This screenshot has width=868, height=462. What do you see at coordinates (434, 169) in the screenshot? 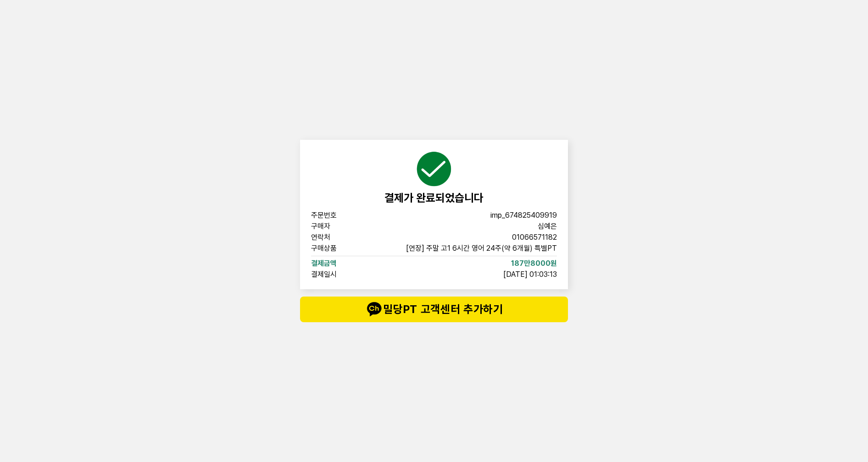
I see `img: succeed` at bounding box center [434, 169].